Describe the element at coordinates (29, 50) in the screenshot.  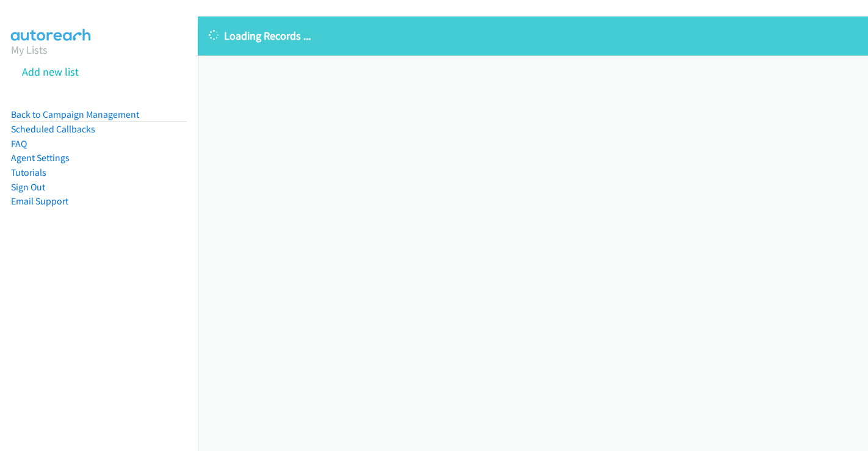
I see `a: My Lists` at that location.